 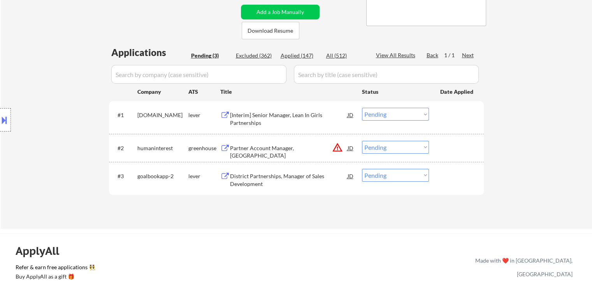 What do you see at coordinates (271, 30) in the screenshot?
I see `button: Download Resume` at bounding box center [271, 30].